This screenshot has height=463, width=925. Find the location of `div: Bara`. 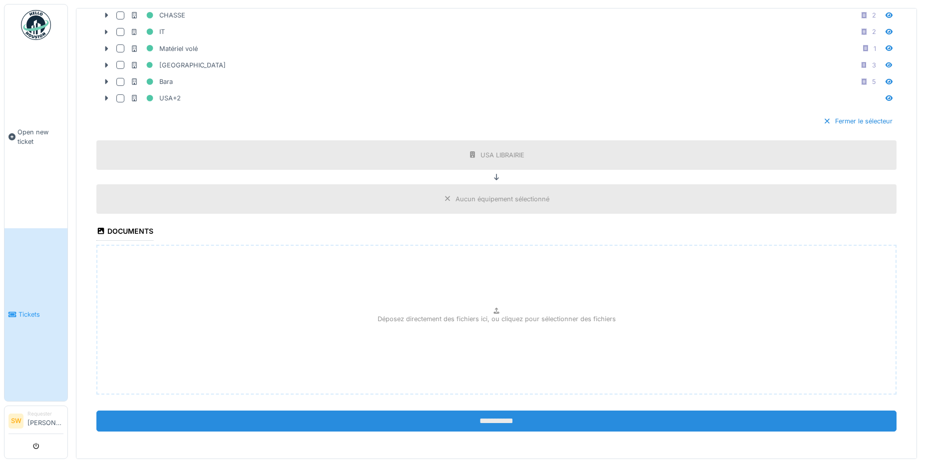

div: Bara is located at coordinates (151, 81).